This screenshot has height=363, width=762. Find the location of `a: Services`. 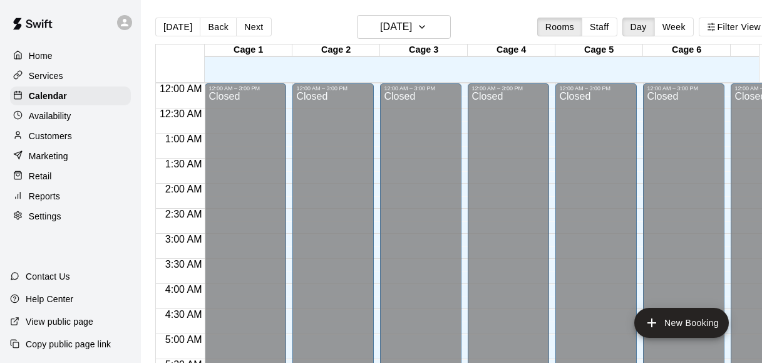

a: Services is located at coordinates (70, 76).